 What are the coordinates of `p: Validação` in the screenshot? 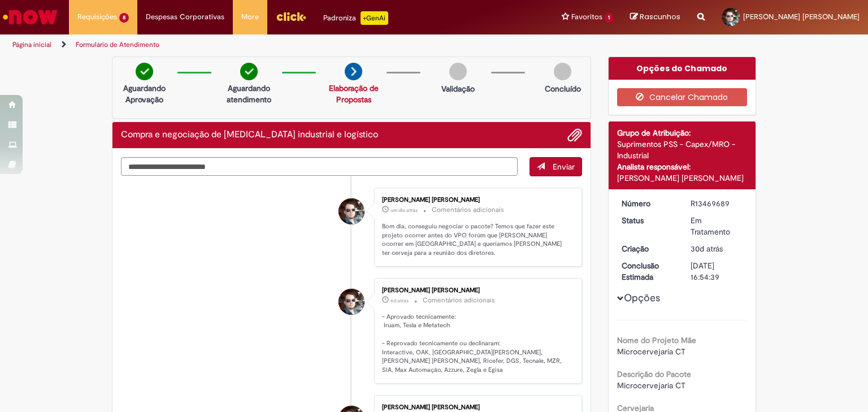 It's located at (458, 89).